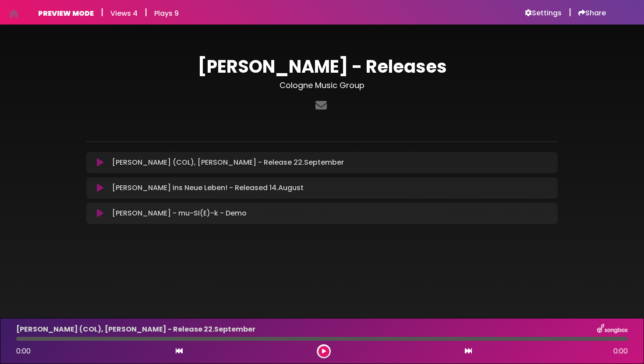 Image resolution: width=644 pixels, height=364 pixels. Describe the element at coordinates (592, 13) in the screenshot. I see `h6: Share` at that location.